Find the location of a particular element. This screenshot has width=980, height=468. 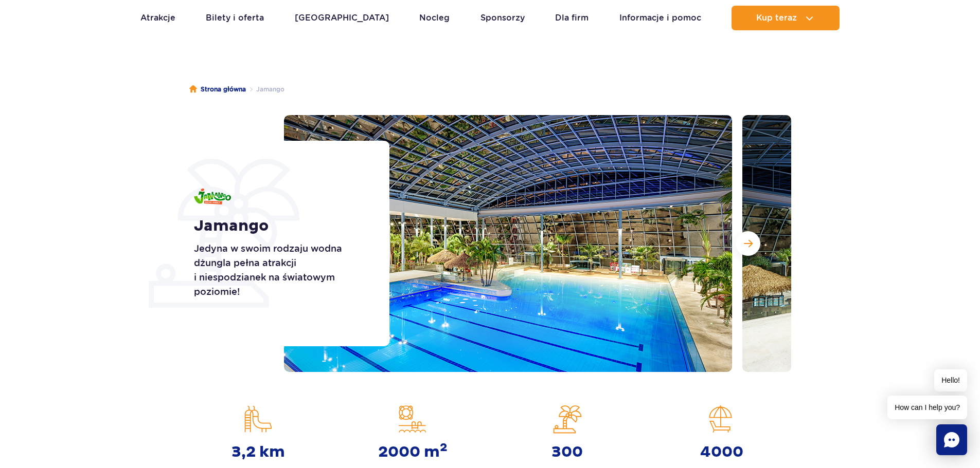

a: Informacje i pomoc is located at coordinates (660, 18).